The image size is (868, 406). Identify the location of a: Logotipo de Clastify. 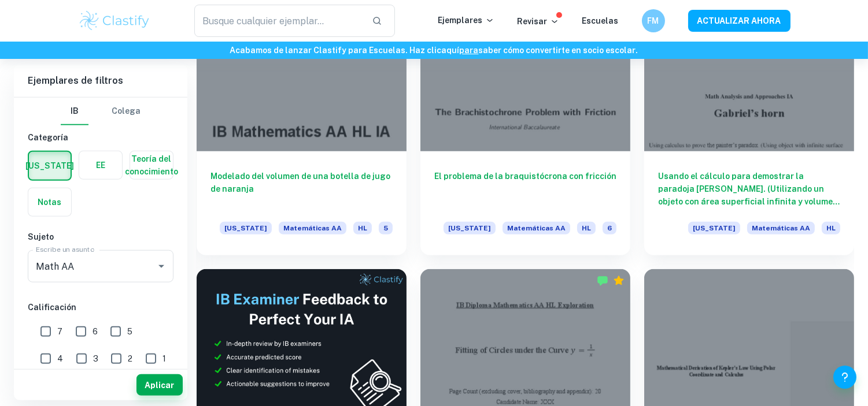
(115, 20).